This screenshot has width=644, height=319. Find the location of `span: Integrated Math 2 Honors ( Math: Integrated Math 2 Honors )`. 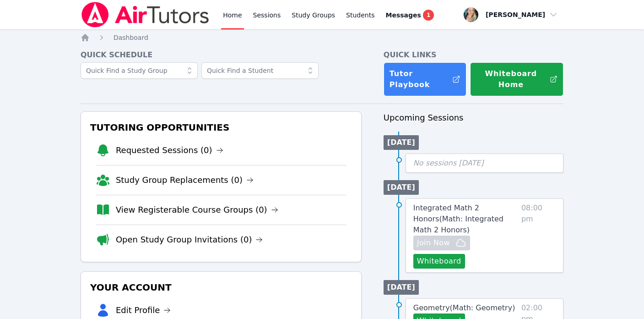

span: Integrated Math 2 Honors ( Math: Integrated Math 2 Honors ) is located at coordinates (458, 219).